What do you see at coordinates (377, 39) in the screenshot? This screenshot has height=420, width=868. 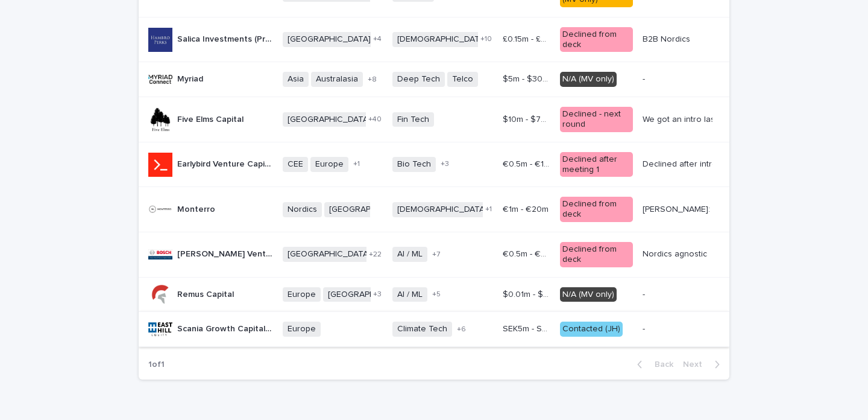 I see `span: + 4` at bounding box center [377, 39].